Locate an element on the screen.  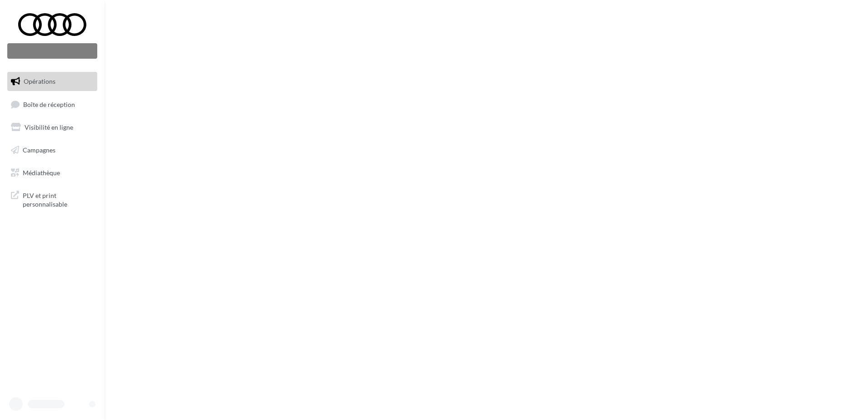
a: PLV et print personnalisable is located at coordinates (52, 198).